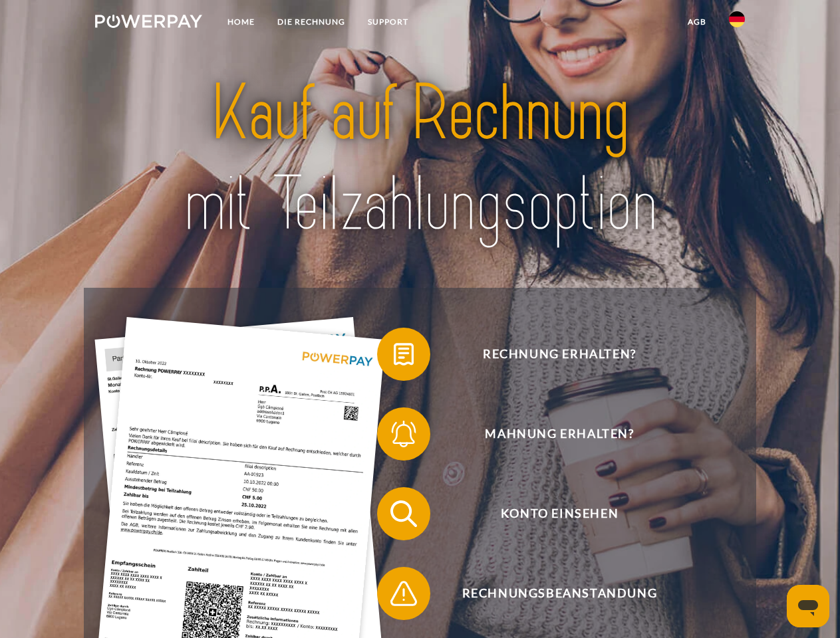  I want to click on span: Rechnungsbeanstandung, so click(559, 594).